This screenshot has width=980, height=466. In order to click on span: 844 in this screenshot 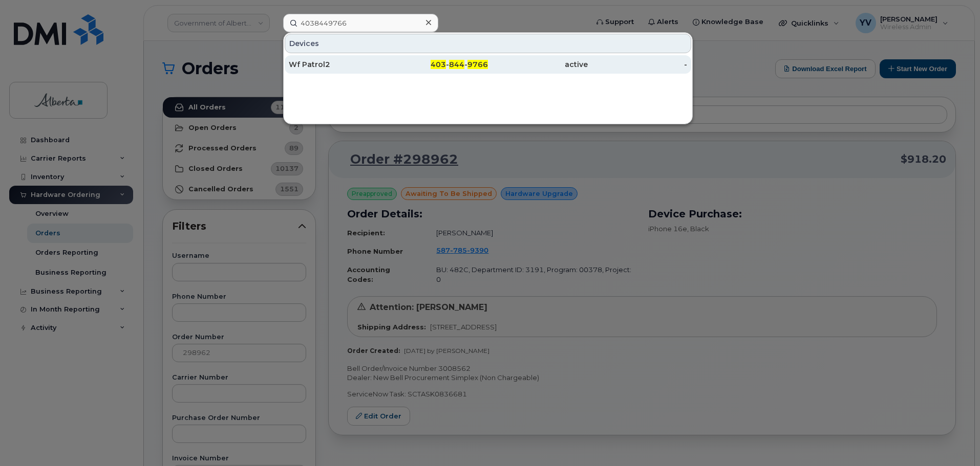, I will do `click(456, 64)`.